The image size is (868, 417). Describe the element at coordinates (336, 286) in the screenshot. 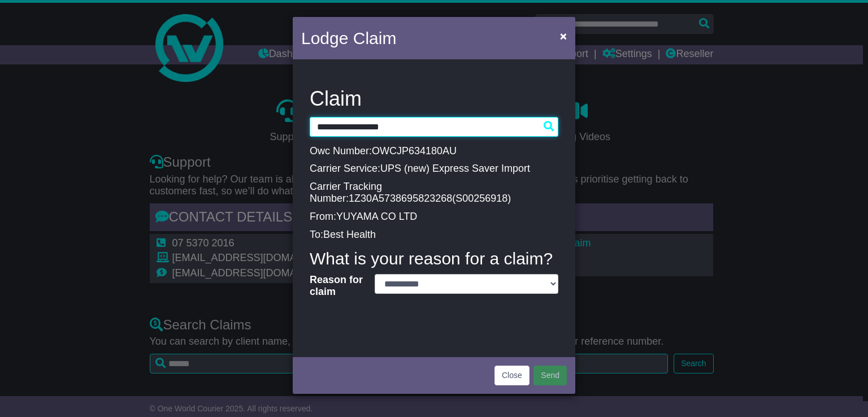

I see `label: Reason for claim` at that location.